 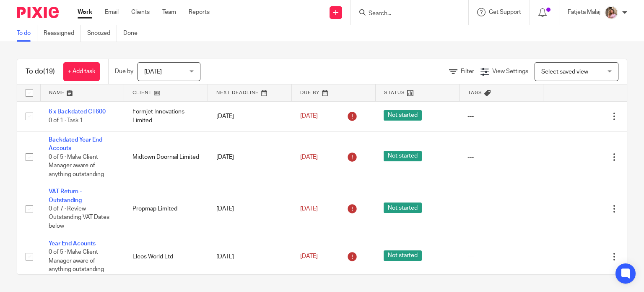 What do you see at coordinates (77, 112) in the screenshot?
I see `a: 6 x Backdated CT600` at bounding box center [77, 112].